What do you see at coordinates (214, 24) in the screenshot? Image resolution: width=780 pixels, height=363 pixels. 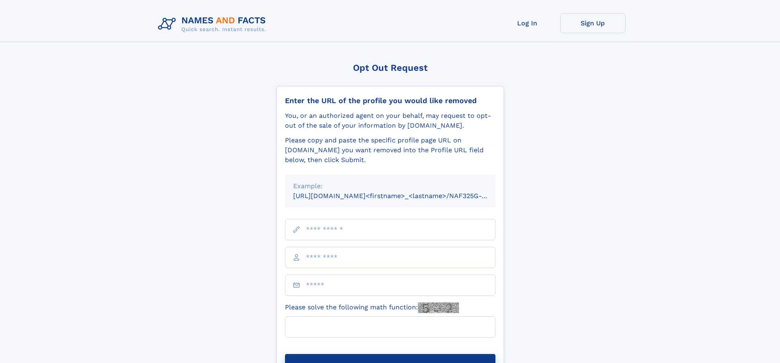 I see `img: Logo Names and Facts` at bounding box center [214, 24].